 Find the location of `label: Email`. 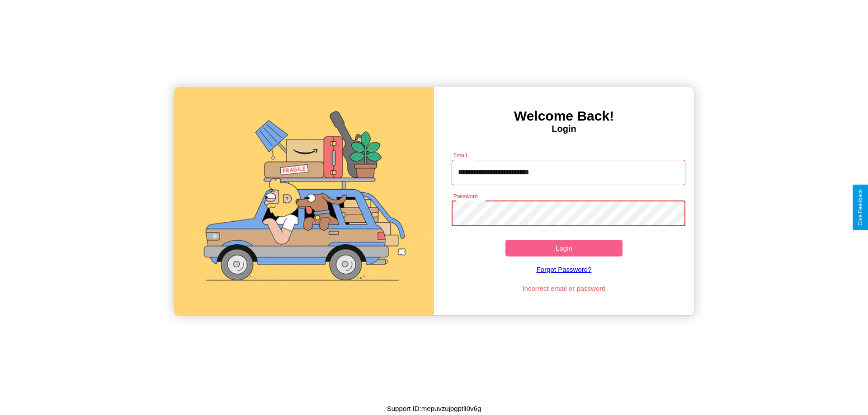

label: Email is located at coordinates (460, 155).